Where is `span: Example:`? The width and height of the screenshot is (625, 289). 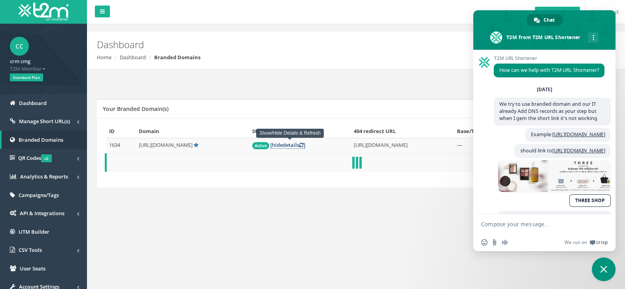
span: Example: is located at coordinates (568, 134).